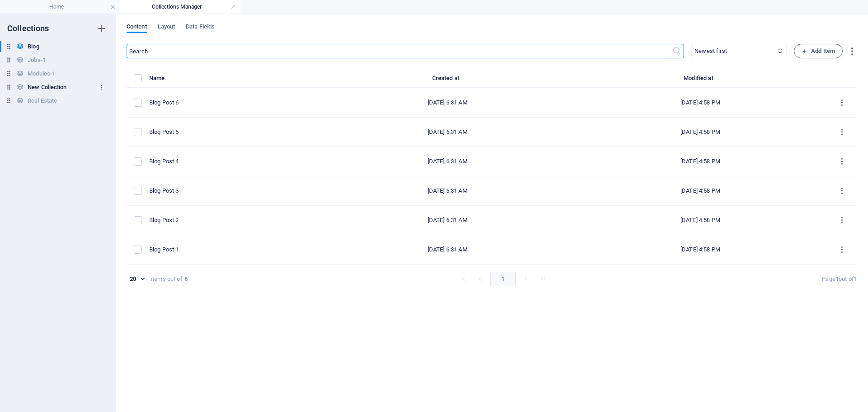 The image size is (868, 412). What do you see at coordinates (232, 220) in the screenshot?
I see `div: Blog Post 2` at bounding box center [232, 220].